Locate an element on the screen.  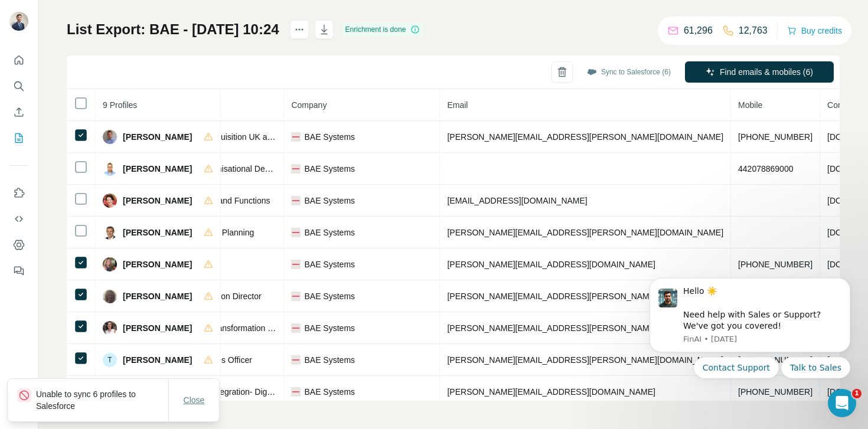
p: 61,296 is located at coordinates (698, 31).